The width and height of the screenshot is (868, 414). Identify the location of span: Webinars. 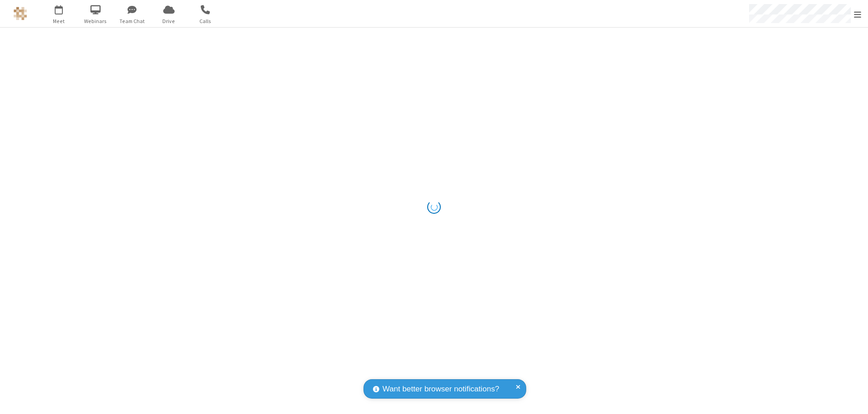
(96, 21).